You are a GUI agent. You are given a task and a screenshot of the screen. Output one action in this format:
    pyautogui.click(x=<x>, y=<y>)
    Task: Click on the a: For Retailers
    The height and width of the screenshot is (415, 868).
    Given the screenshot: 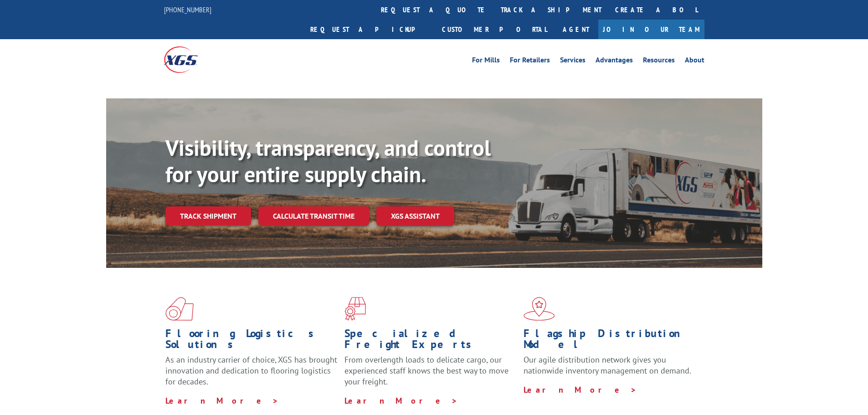 What is the action you would take?
    pyautogui.click(x=530, y=61)
    